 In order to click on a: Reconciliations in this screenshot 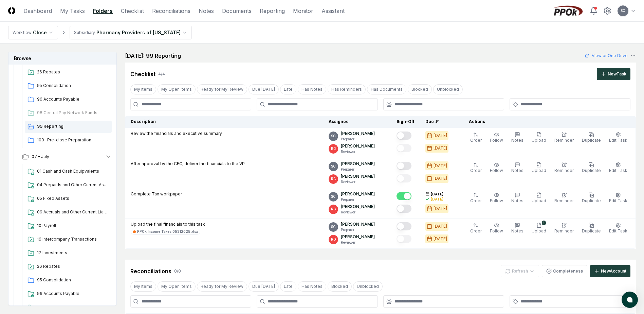, I will do `click(171, 11)`.